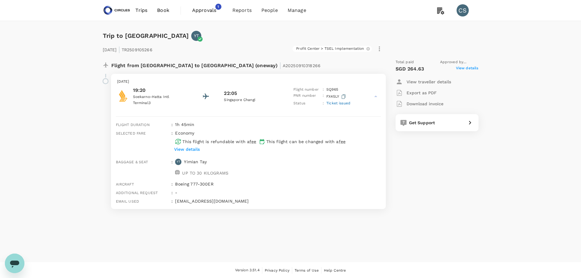 This screenshot has height=278, width=581. What do you see at coordinates (307, 90) in the screenshot?
I see `p: Flight number` at bounding box center [307, 90].